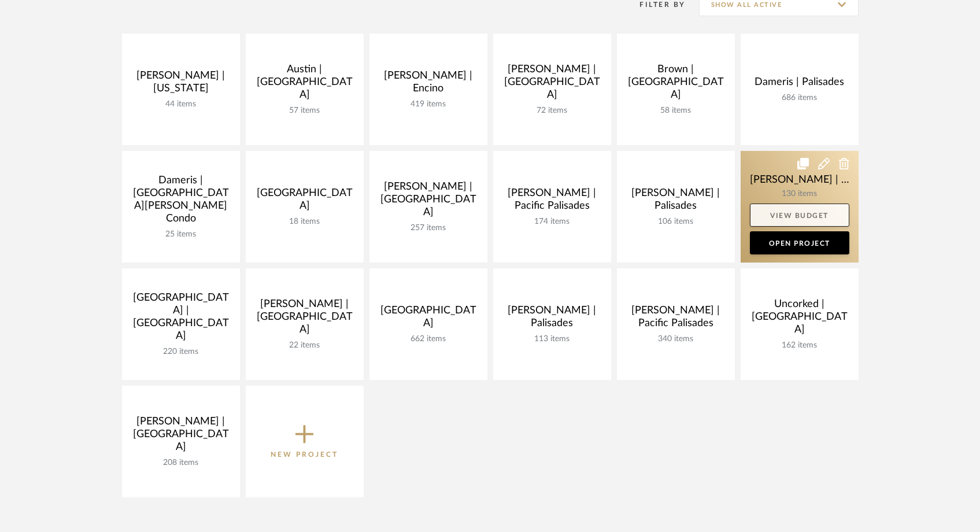 The height and width of the screenshot is (532, 980). What do you see at coordinates (305, 110) in the screenshot?
I see `div: 57 items` at bounding box center [305, 110].